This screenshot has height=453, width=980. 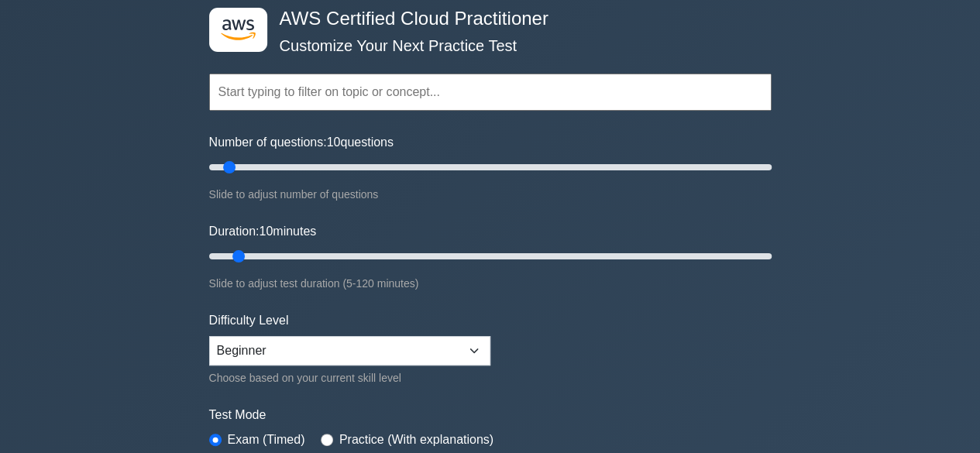 I want to click on label: Practice (With explanations), so click(x=416, y=440).